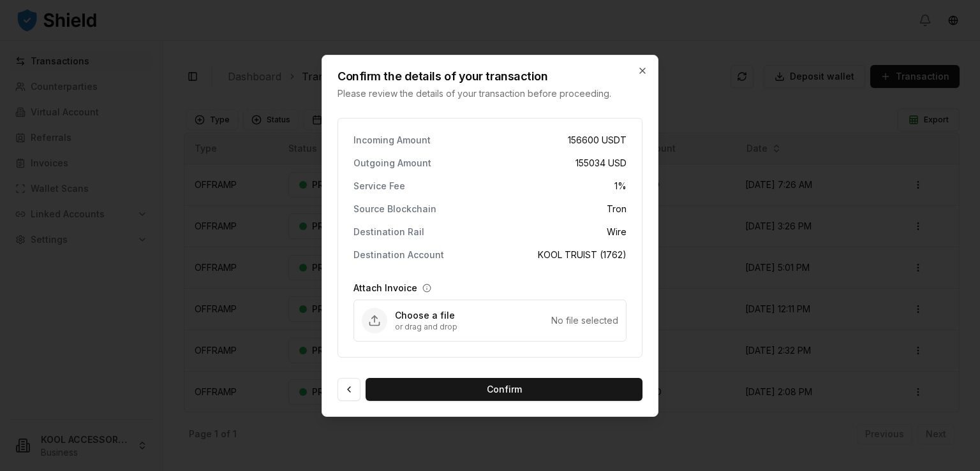 This screenshot has height=471, width=980. Describe the element at coordinates (582, 255) in the screenshot. I see `span: KOOL TRUIST (1762)` at that location.